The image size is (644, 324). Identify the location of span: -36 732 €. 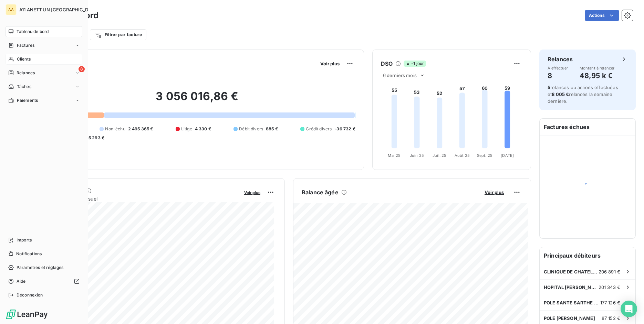
(344, 129).